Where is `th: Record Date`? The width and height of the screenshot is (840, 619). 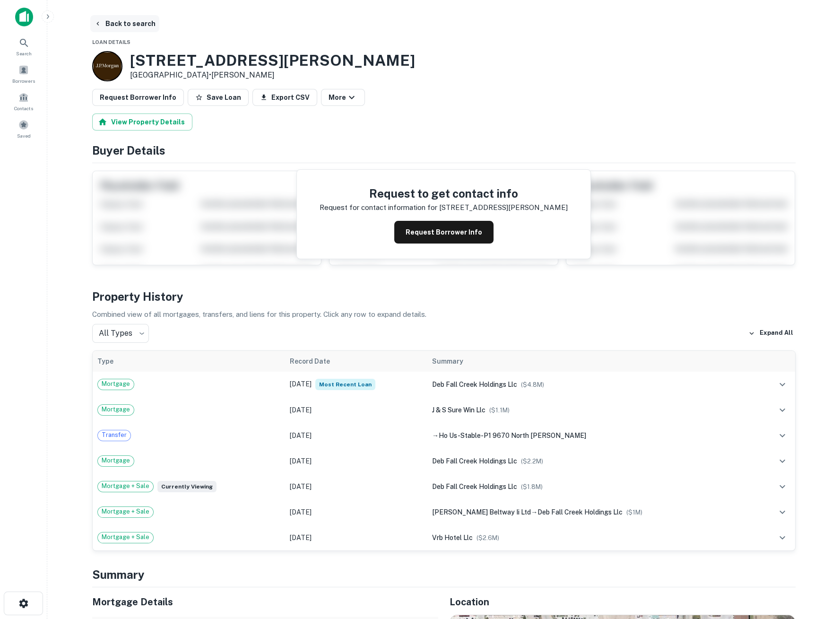
th: Record Date is located at coordinates (356, 361).